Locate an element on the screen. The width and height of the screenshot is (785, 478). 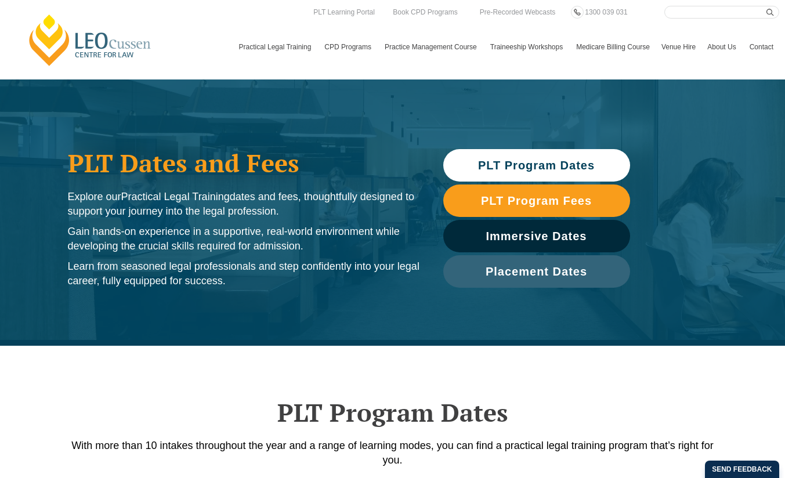
h1: PLT Dates and Fees is located at coordinates (244, 163).